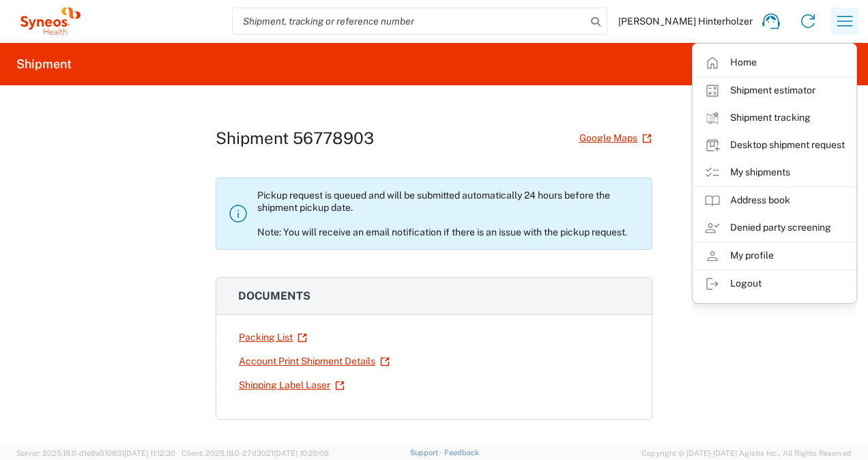 This screenshot has width=868, height=460. I want to click on a: My profile, so click(775, 256).